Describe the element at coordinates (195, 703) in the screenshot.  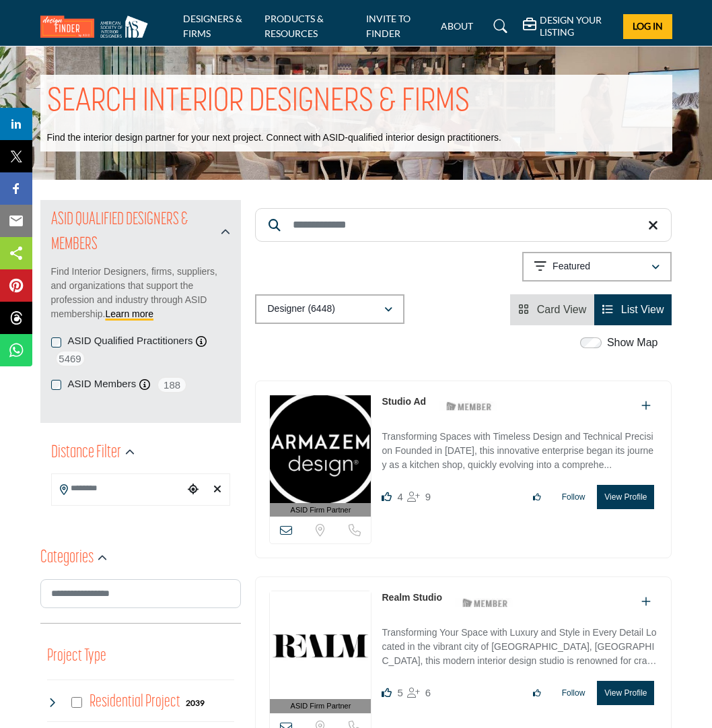
I see `b: 2039` at that location.